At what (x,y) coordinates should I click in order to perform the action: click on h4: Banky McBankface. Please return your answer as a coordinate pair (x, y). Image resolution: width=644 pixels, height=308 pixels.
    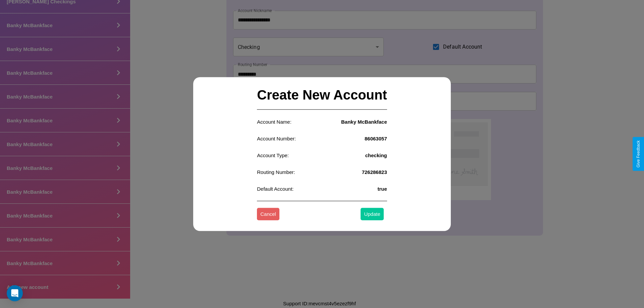
    Looking at the image, I should click on (364, 122).